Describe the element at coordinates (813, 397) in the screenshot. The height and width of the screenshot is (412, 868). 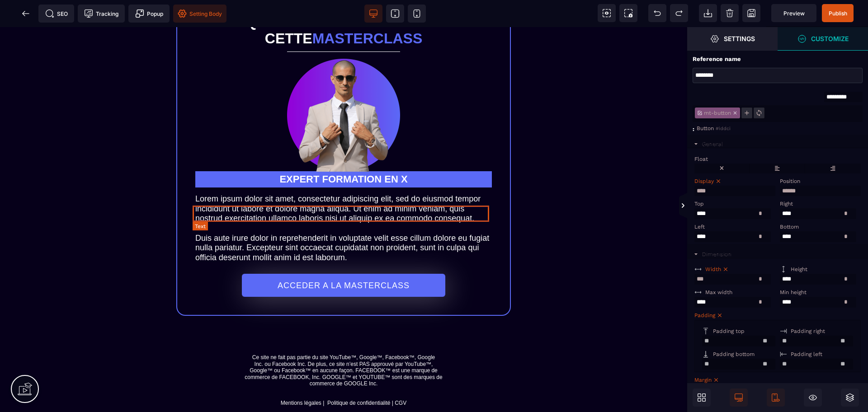
I see `span: Cmd Hidden Block` at that location.